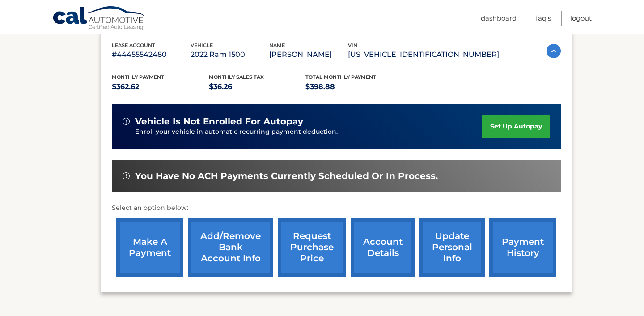 This screenshot has height=316, width=644. Describe the element at coordinates (286, 176) in the screenshot. I see `span: You have no ACH payments currently scheduled or in process.` at that location.